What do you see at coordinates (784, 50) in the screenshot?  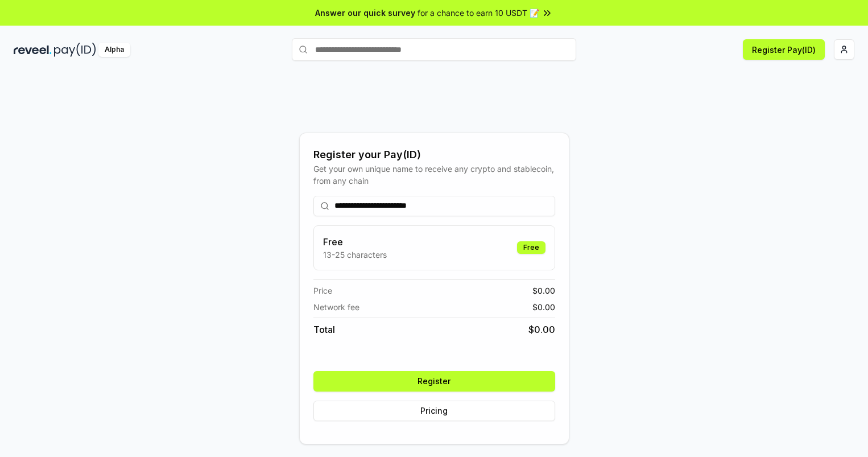 I see `button: Register Pay(ID)` at bounding box center [784, 50].